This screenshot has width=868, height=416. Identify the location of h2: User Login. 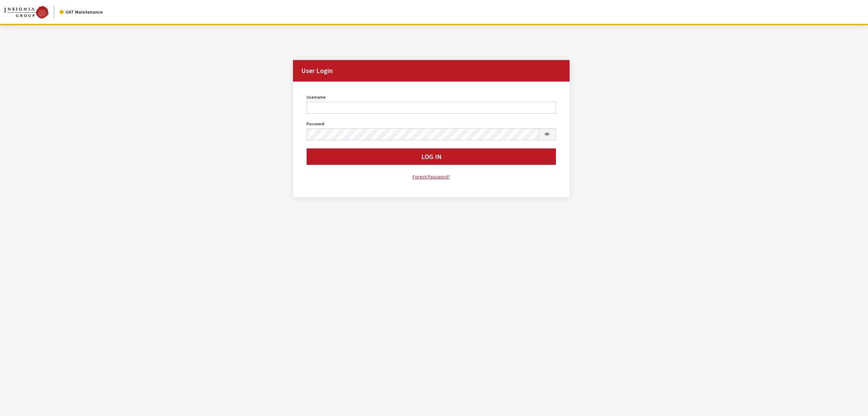
(431, 71).